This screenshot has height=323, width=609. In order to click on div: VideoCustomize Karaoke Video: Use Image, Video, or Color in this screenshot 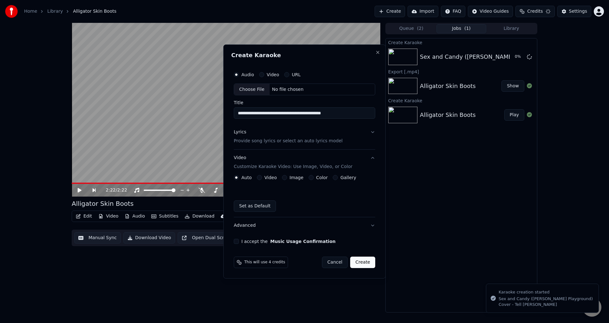, I will do `click(305, 196)`.